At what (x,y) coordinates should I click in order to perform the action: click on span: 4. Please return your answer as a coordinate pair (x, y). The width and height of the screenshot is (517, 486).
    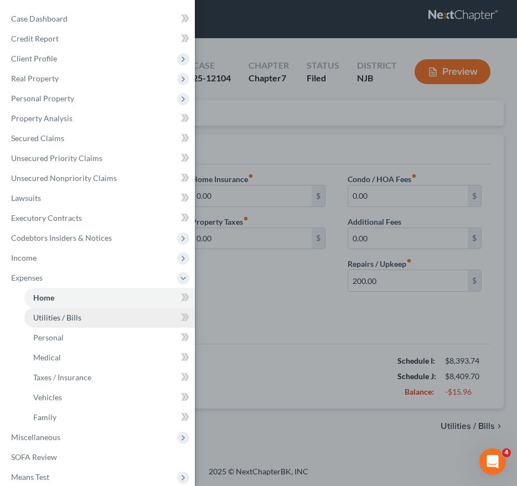
    Looking at the image, I should click on (507, 453).